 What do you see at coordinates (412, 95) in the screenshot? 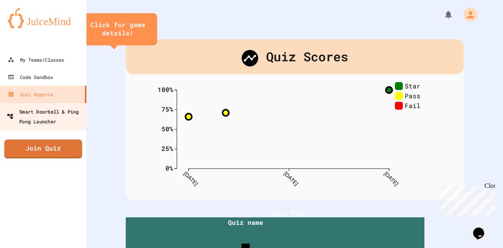
I see `text: Pass` at bounding box center [412, 95].